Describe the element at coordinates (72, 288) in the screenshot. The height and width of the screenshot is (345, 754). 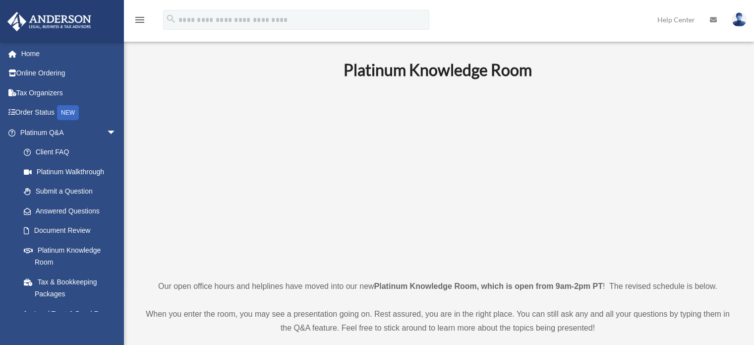
I see `a: Tax & Bookkeeping Packages` at that location.